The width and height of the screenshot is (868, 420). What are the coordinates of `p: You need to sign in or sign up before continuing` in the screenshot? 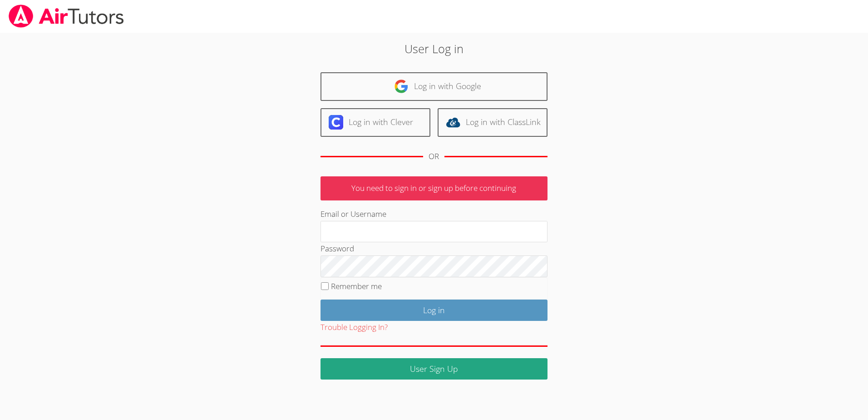 It's located at (434, 188).